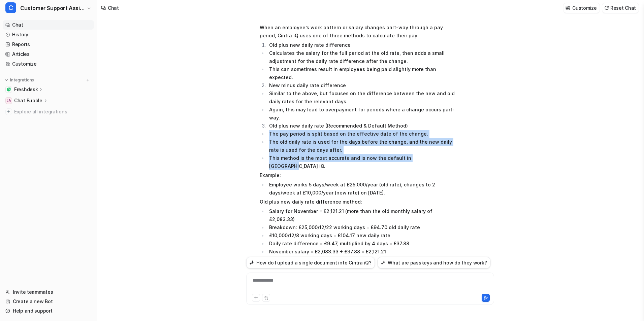 The height and width of the screenshot is (321, 644). What do you see at coordinates (362, 45) in the screenshot?
I see `li: Old plus new daily rate difference` at bounding box center [362, 45].